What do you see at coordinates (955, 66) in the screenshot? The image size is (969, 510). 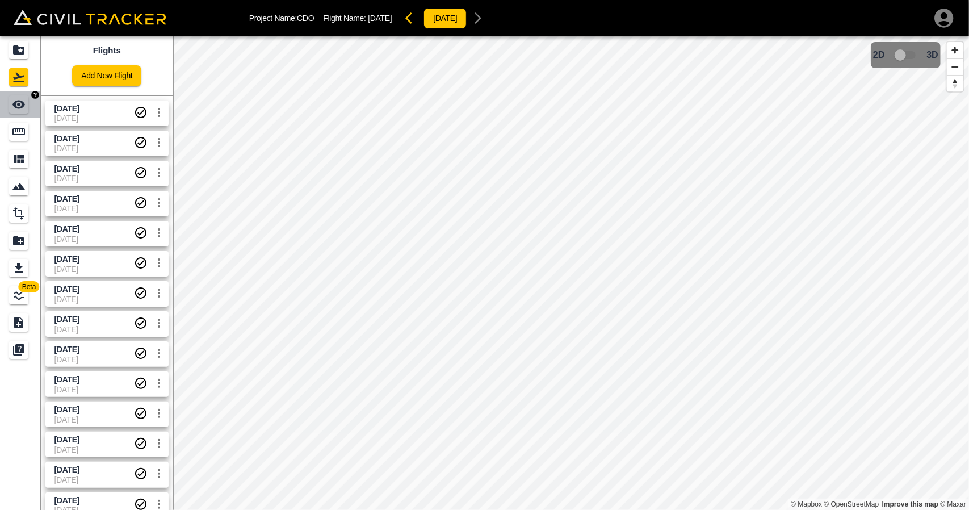 I see `button: Zoom out` at bounding box center [955, 66].